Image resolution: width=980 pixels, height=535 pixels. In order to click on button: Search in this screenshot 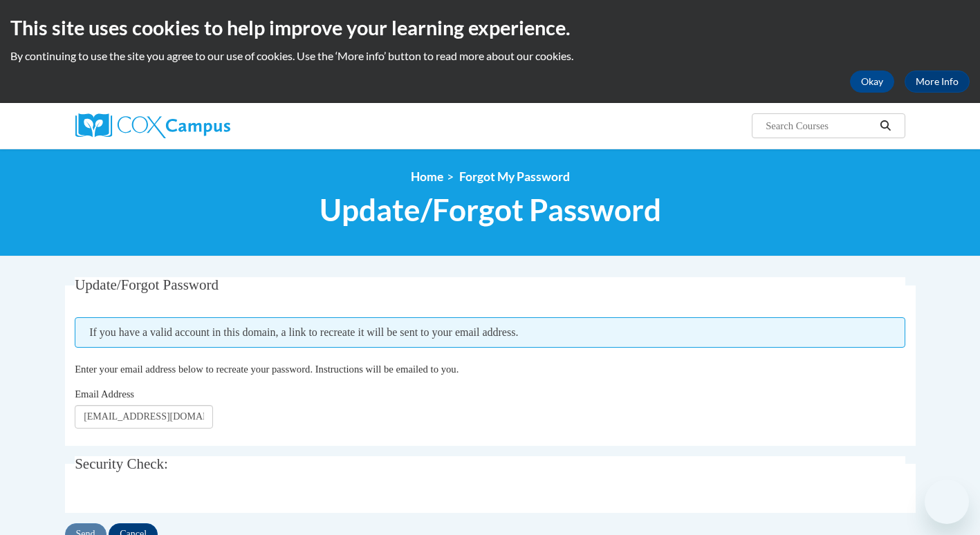, I will do `click(885, 126)`.